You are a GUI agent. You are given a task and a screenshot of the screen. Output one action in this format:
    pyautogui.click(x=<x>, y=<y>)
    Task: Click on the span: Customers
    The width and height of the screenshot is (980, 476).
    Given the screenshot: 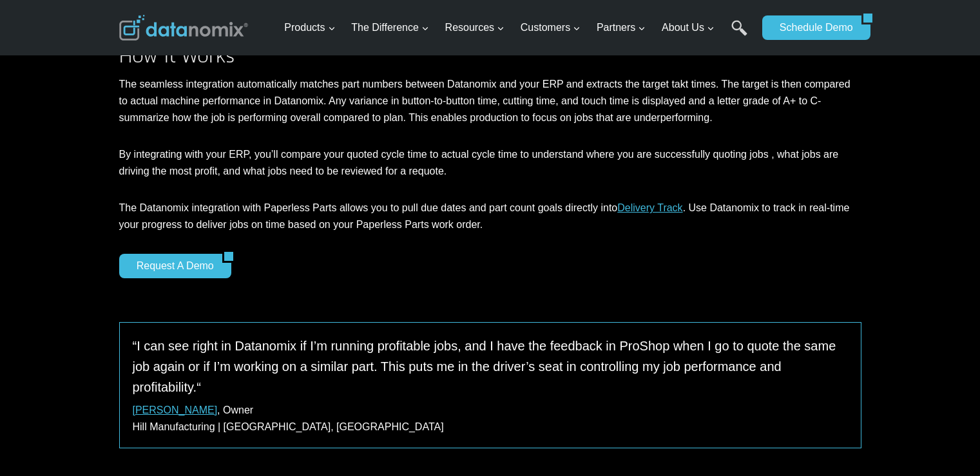 What is the action you would take?
    pyautogui.click(x=550, y=27)
    